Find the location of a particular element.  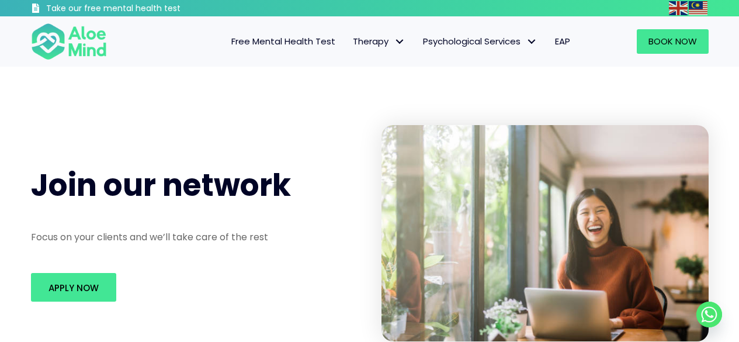

span: Join our network is located at coordinates (161, 185).